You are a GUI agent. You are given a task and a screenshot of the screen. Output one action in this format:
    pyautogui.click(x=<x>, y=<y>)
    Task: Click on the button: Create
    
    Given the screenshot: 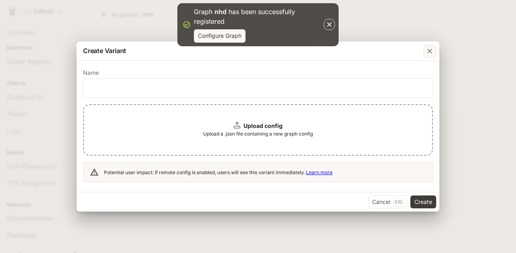 What is the action you would take?
    pyautogui.click(x=423, y=202)
    